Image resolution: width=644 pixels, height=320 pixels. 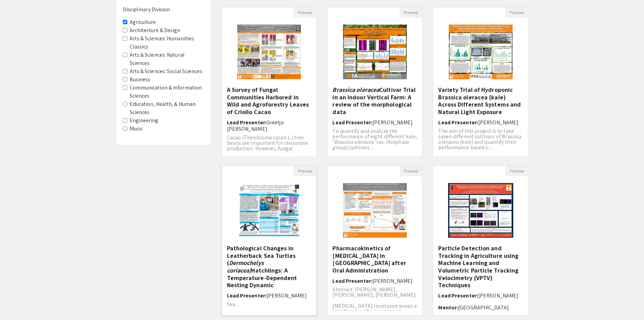 What do you see at coordinates (167, 108) in the screenshot?
I see `label: Education, Health, & Human Sciences` at bounding box center [167, 108].